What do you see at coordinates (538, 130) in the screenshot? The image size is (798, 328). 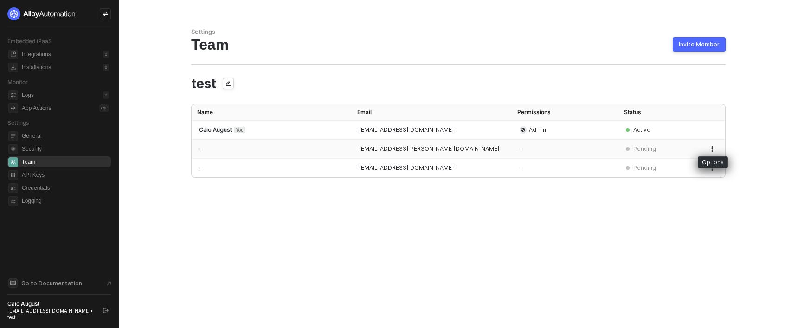 I see `span: Admin` at bounding box center [538, 130].